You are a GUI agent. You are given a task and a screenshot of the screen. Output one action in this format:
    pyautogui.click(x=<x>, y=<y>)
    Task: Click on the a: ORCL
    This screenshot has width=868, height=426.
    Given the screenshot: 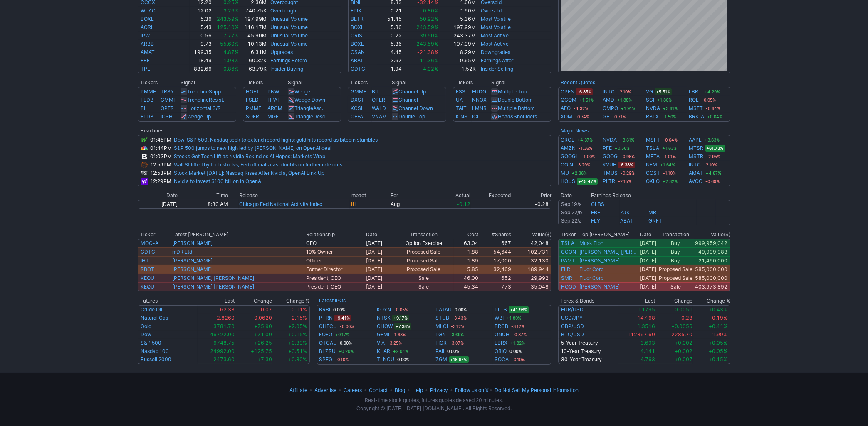 What is the action you would take?
    pyautogui.click(x=567, y=140)
    